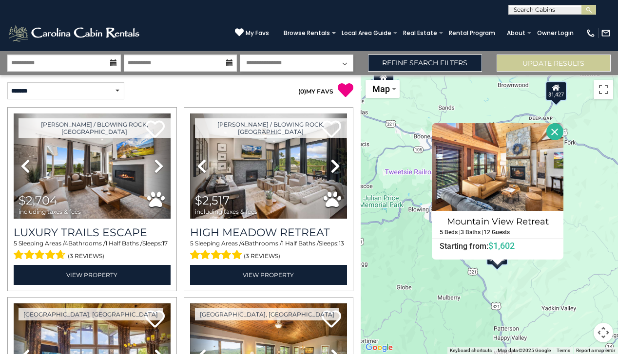 The image size is (618, 354). I want to click on img: thumbnail_168695581.jpeg, so click(92, 166).